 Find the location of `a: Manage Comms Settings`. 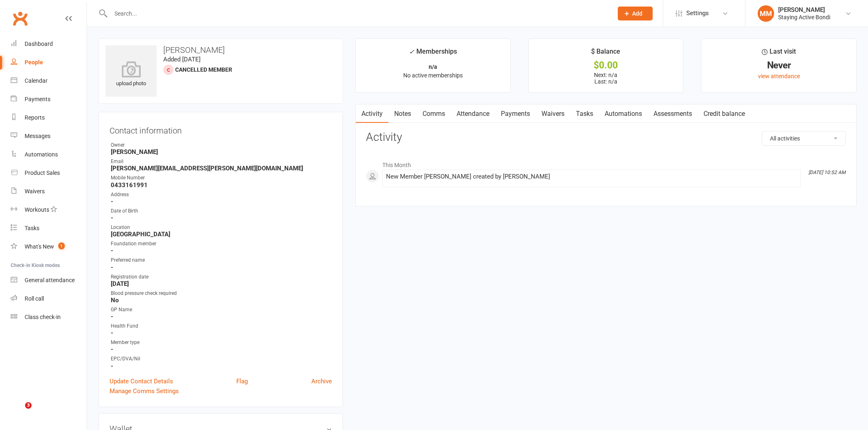

a: Manage Comms Settings is located at coordinates (144, 391).